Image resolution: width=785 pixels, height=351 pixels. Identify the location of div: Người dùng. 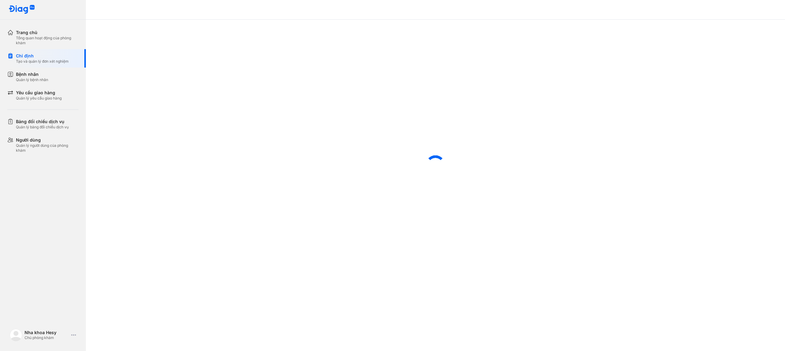
(47, 140).